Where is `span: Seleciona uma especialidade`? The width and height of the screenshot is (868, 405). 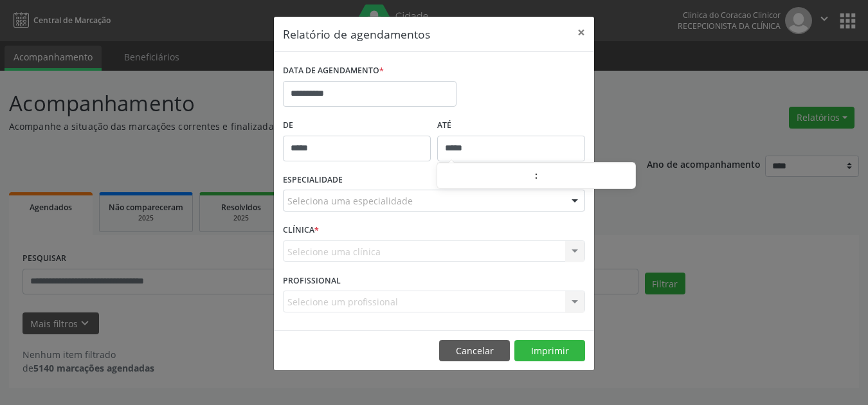
span: Seleciona uma especialidade is located at coordinates (350, 201).